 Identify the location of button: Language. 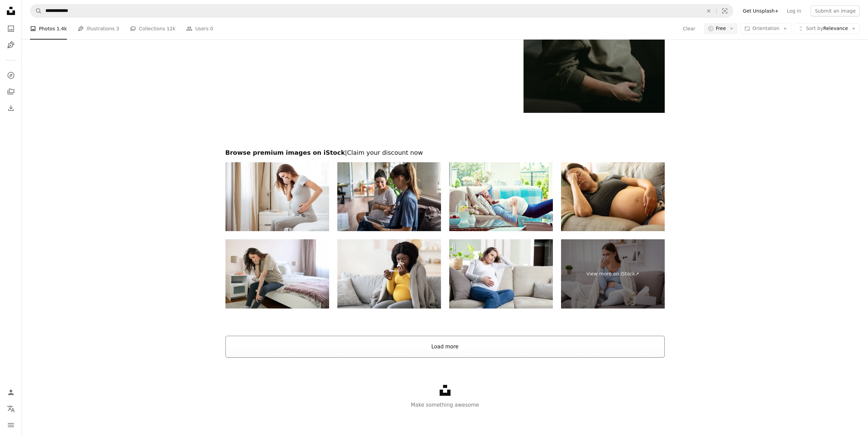
(11, 409).